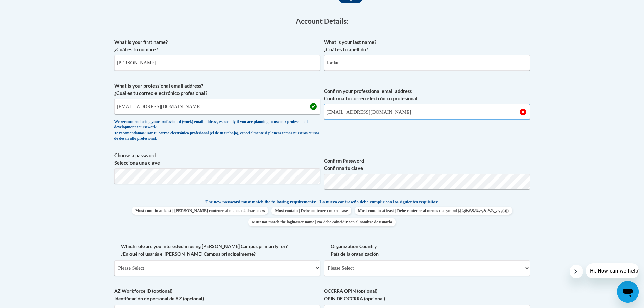  I want to click on label: Choose a password Selecciona una clave, so click(217, 159).